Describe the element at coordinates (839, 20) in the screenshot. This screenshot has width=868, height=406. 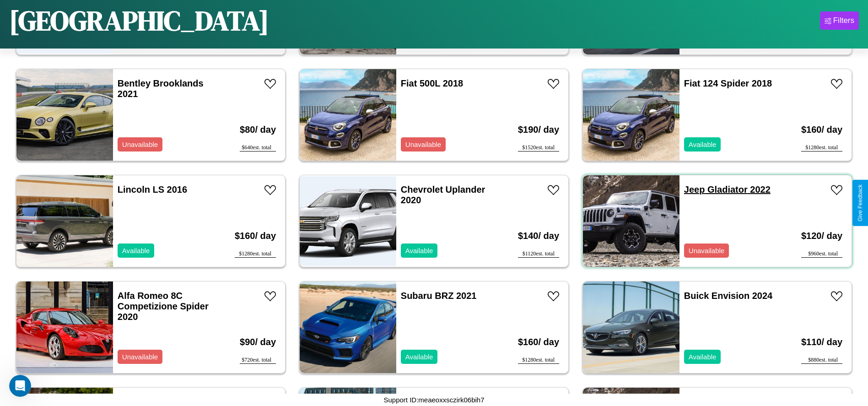
I see `button: Filters` at that location.